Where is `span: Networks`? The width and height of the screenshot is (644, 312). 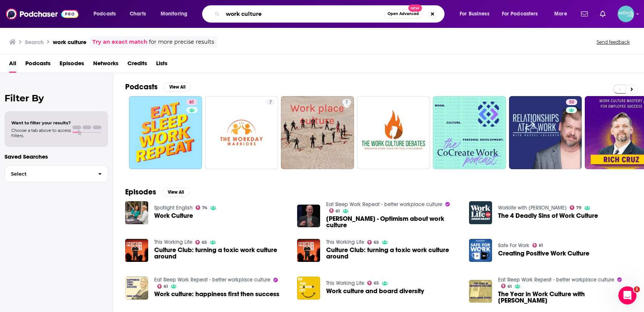 span: Networks is located at coordinates (105, 65).